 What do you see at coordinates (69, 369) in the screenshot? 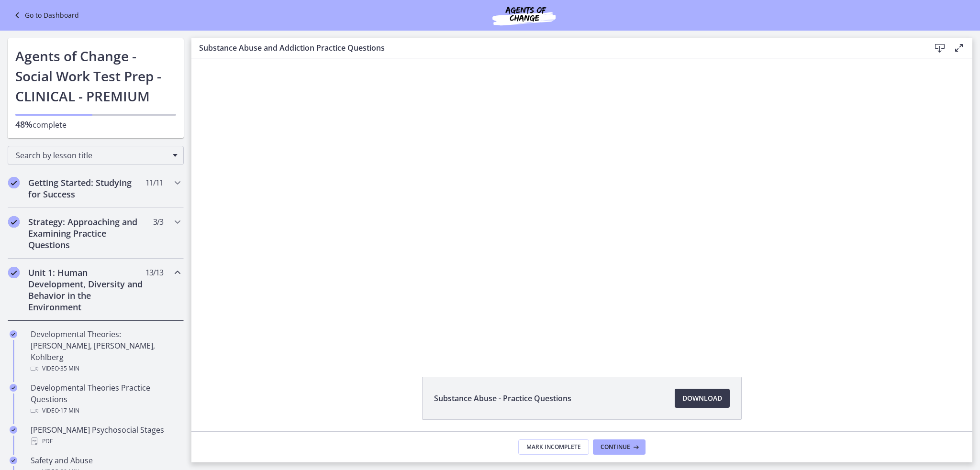
I see `span: · 35 min` at bounding box center [69, 369].